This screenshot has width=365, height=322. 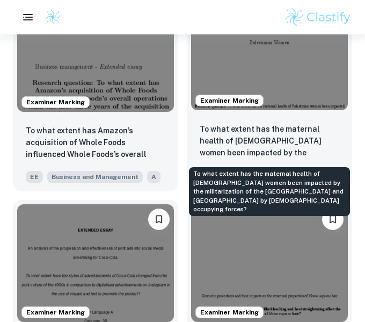 What do you see at coordinates (96, 263) in the screenshot?
I see `img: English A (Lang & Lit) EE example thumbnail: To what extent have the styles of adver` at bounding box center [96, 263].